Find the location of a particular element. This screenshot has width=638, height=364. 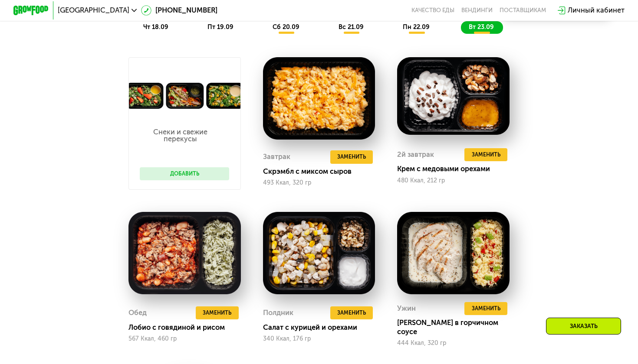

a: Качество еды is located at coordinates (433, 11).